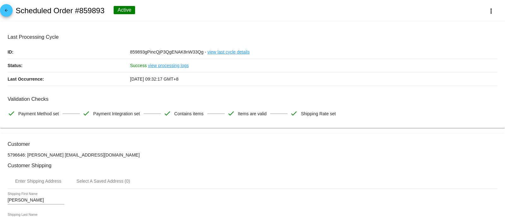 This screenshot has width=505, height=217. Describe the element at coordinates (252, 166) in the screenshot. I see `h3: Customer Shipping` at that location.